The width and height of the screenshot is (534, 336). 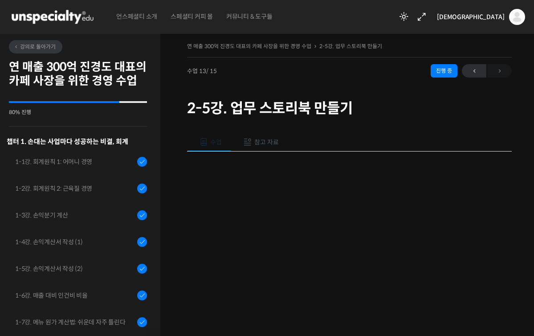 What do you see at coordinates (202, 71) in the screenshot?
I see `span: 수업 13` at bounding box center [202, 71].